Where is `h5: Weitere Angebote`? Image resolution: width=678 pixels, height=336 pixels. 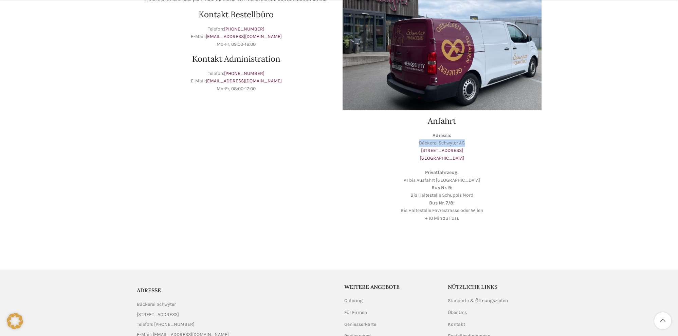
h5: Weitere Angebote is located at coordinates (391, 287).